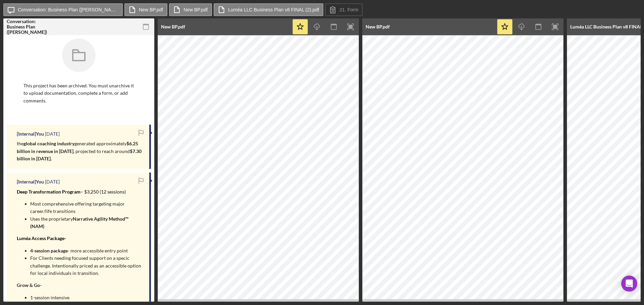 Image resolution: width=644 pixels, height=305 pixels. Describe the element at coordinates (49, 144) in the screenshot. I see `strong: global coaching industry` at that location.